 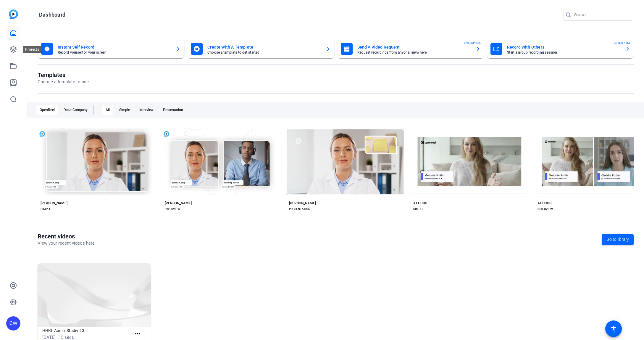 I want to click on div: PRESENTATION, so click(x=300, y=209).